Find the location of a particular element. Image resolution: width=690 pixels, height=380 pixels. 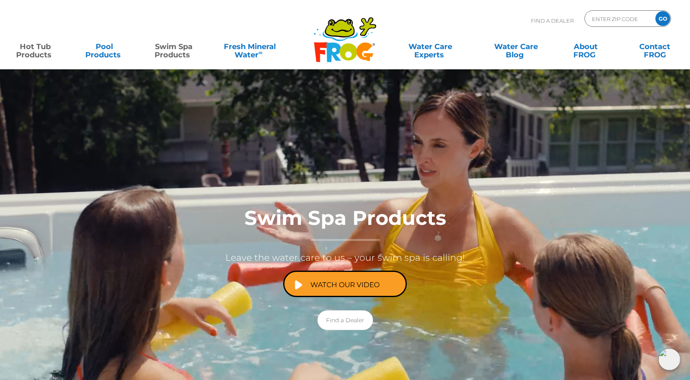

a: Water CareExperts is located at coordinates (430, 47).